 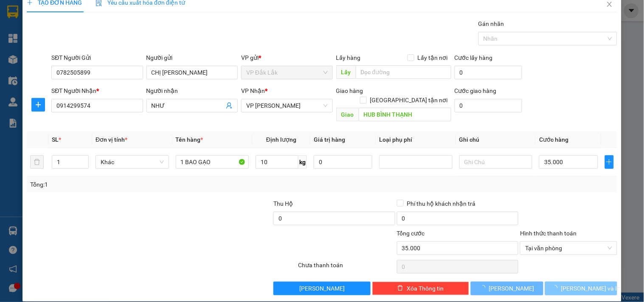 I want to click on span: Giao, so click(x=347, y=115).